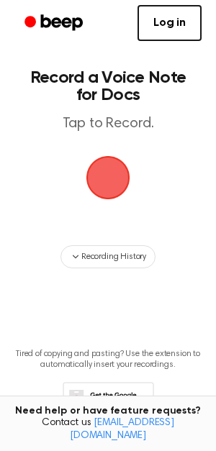 Image resolution: width=216 pixels, height=451 pixels. What do you see at coordinates (55, 23) in the screenshot?
I see `a: Beep` at bounding box center [55, 23].